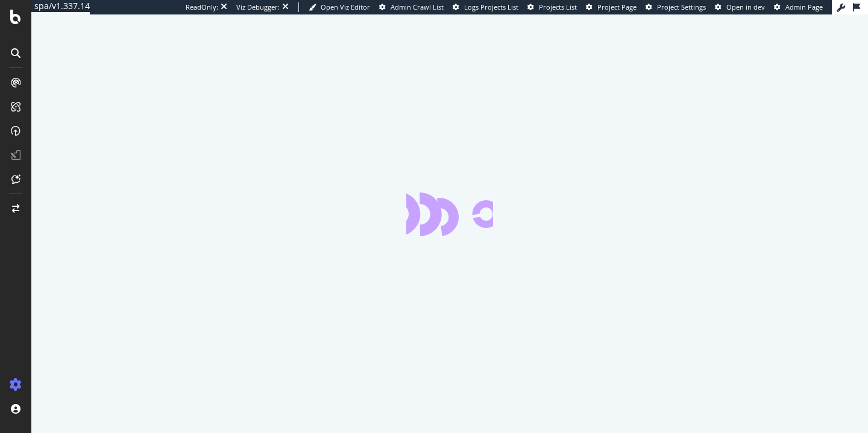  I want to click on a: Project Page, so click(611, 7).